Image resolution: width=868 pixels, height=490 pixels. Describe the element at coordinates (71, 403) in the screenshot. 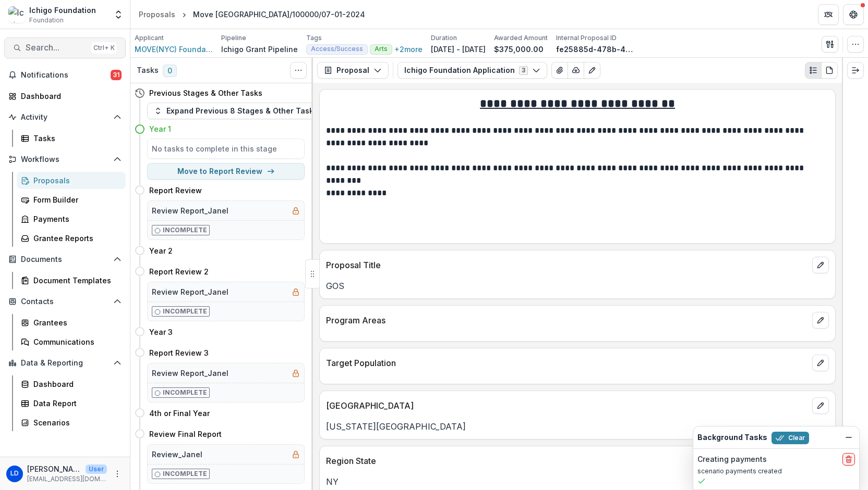

I see `a: Data Report` at that location.